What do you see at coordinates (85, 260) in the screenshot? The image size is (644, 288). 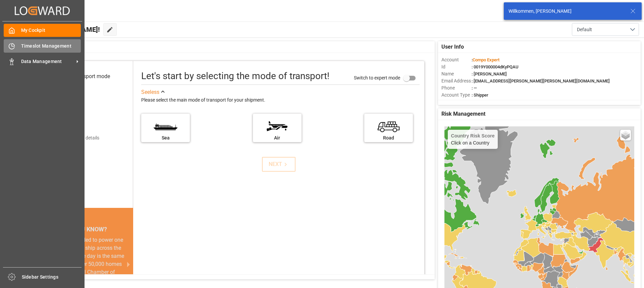 I see `div: The energy needed to power one large container ship across the ocean in a single day is the same ...` at bounding box center [85, 260].